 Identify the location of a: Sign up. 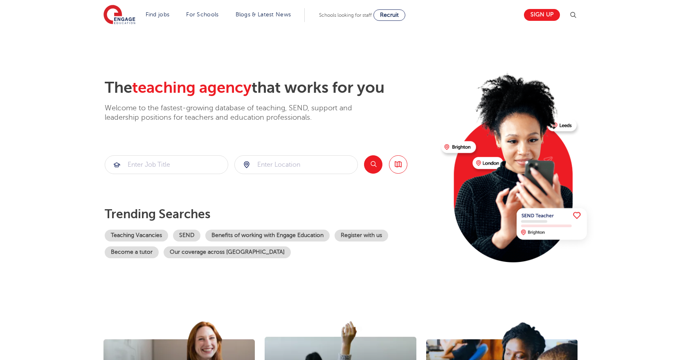
(542, 15).